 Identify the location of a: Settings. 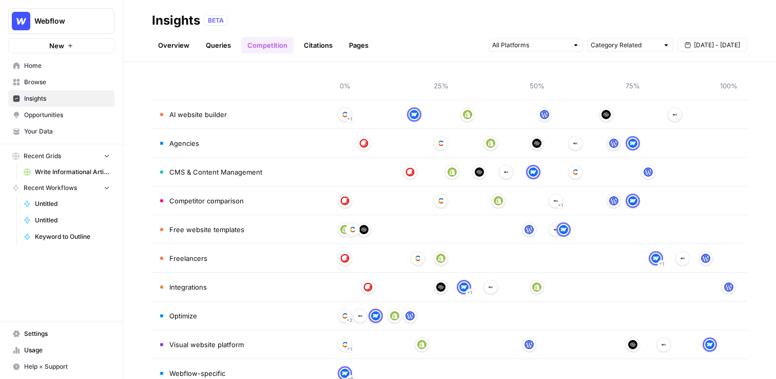
(61, 333).